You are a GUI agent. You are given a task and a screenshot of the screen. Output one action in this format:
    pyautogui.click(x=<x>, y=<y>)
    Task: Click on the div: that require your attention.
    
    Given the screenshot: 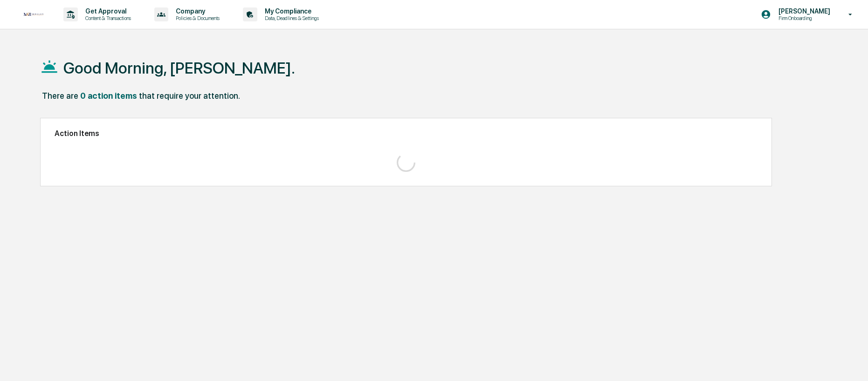 What is the action you would take?
    pyautogui.click(x=189, y=95)
    